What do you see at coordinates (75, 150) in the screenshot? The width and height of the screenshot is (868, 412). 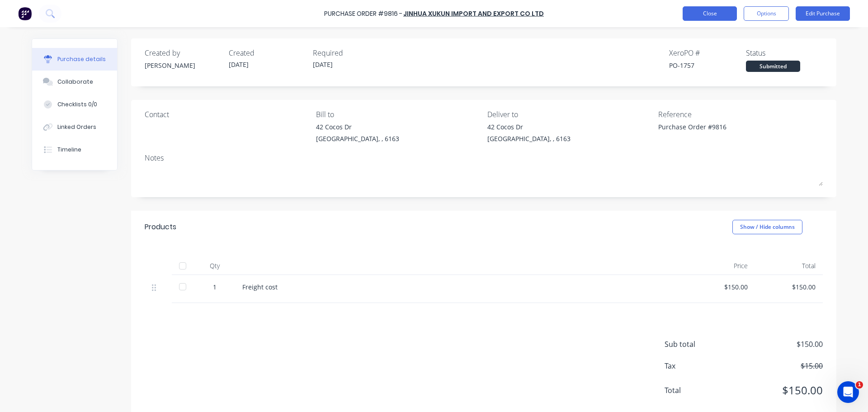 I see `button: Timeline` at bounding box center [75, 150].